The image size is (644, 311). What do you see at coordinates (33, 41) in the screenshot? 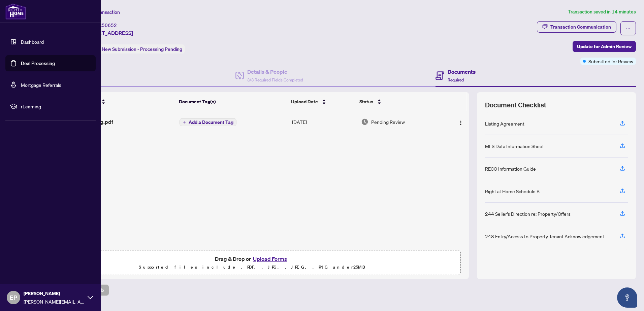
I see `a: Dashboard` at bounding box center [33, 41].